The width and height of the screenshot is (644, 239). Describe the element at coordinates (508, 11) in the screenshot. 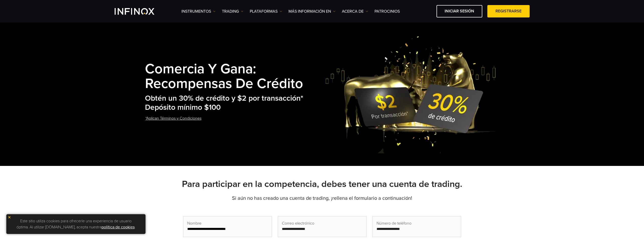

I see `a: Registrarse` at that location.